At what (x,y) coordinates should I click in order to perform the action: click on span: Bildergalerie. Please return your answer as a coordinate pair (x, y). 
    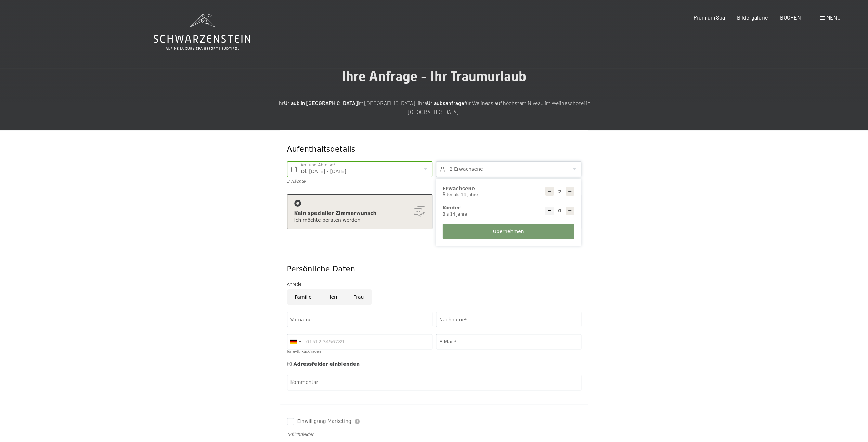
    Looking at the image, I should click on (752, 17).